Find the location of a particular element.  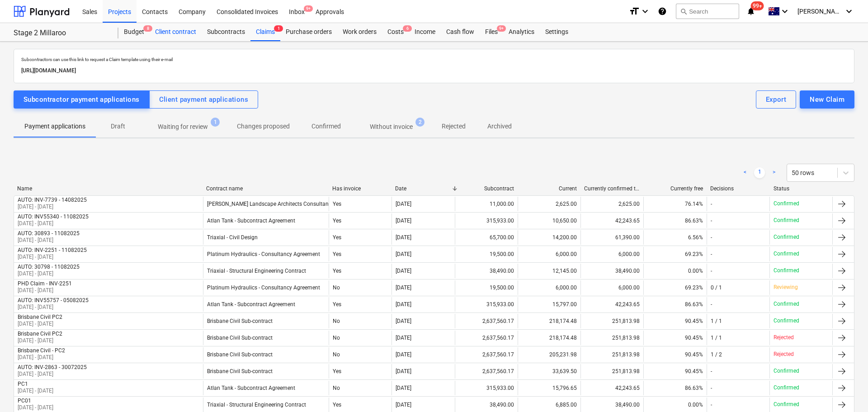

p: Archived is located at coordinates (499, 126).